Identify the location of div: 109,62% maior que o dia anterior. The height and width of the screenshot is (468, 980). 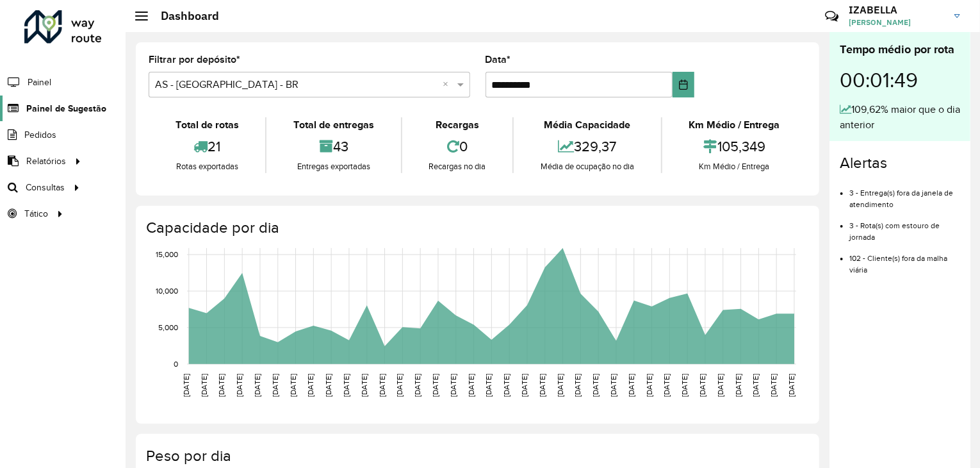
(900, 117).